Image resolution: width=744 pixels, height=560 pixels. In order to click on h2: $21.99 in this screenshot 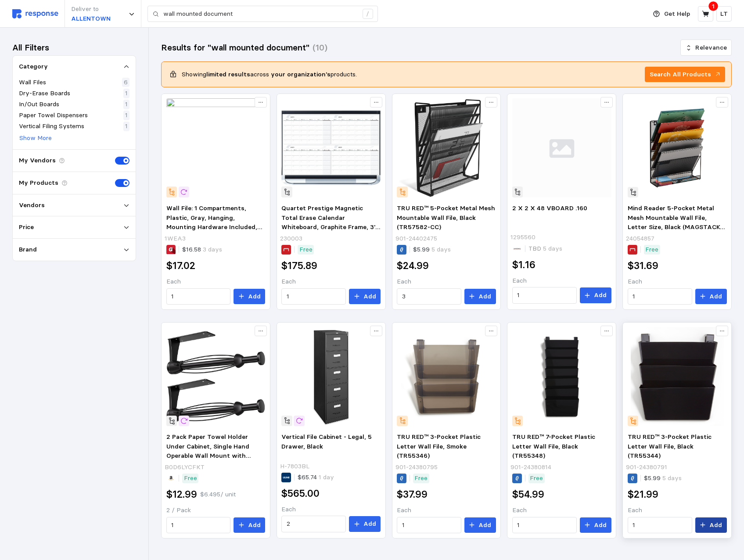, I will do `click(643, 494)`.